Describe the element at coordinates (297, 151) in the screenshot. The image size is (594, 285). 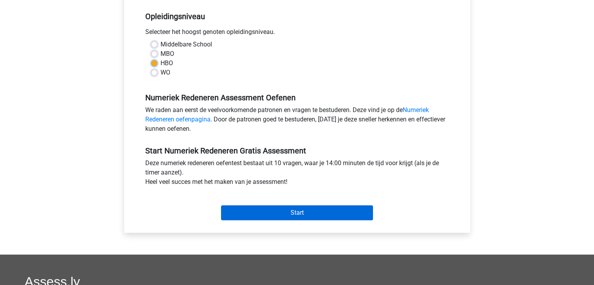
I see `h5: Start Numeriek Redeneren Gratis Assessment` at that location.